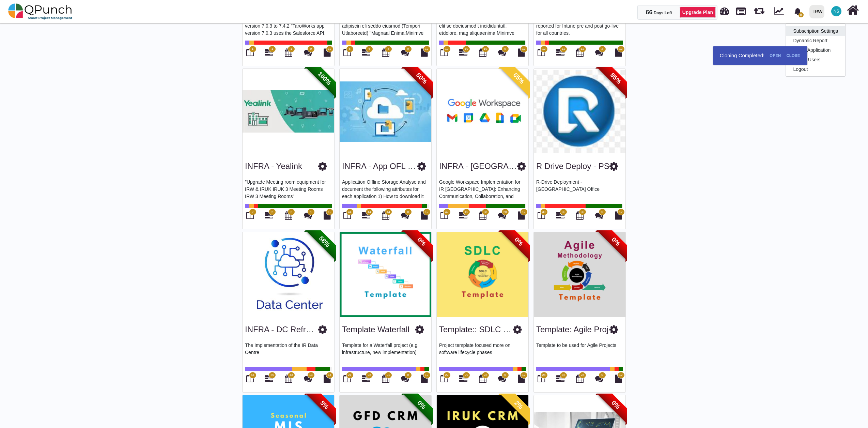 The width and height of the screenshot is (868, 428). What do you see at coordinates (386, 166) in the screenshot?
I see `a: INFRA - App OFL STRG` at bounding box center [386, 166].